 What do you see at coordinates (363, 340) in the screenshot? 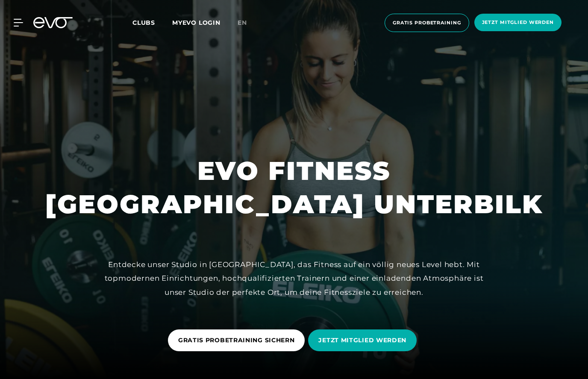
I see `span: JETZT MITGLIED WERDEN` at bounding box center [363, 340].